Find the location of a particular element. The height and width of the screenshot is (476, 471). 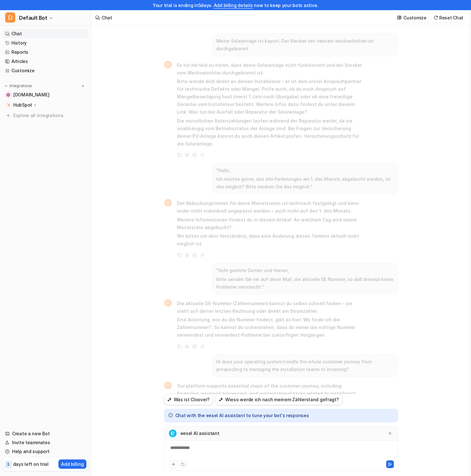

img: reset is located at coordinates (436, 17).